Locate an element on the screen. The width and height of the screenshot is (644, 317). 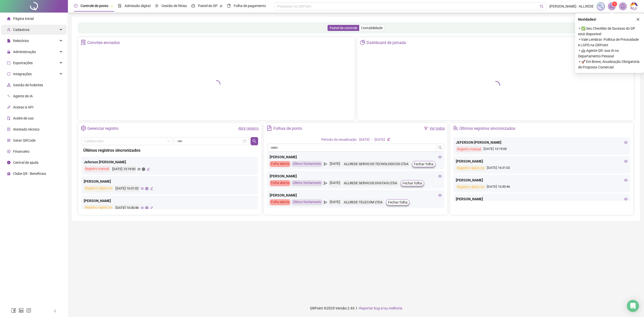
div: Folhas de ponto is located at coordinates (288, 128).